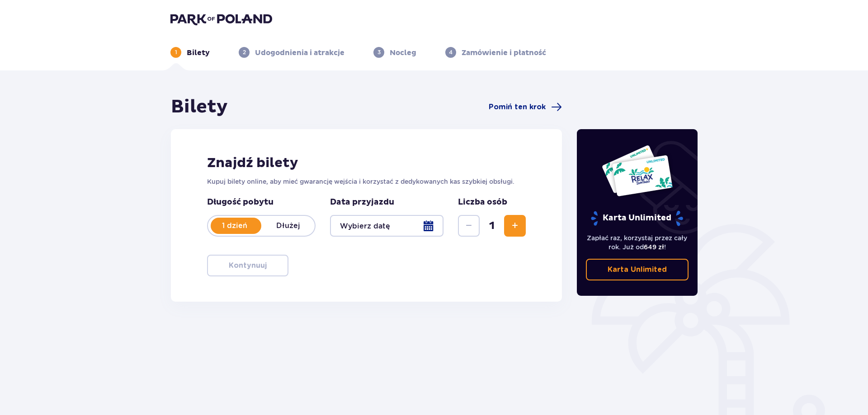 The image size is (868, 415). I want to click on p: 3, so click(379, 53).